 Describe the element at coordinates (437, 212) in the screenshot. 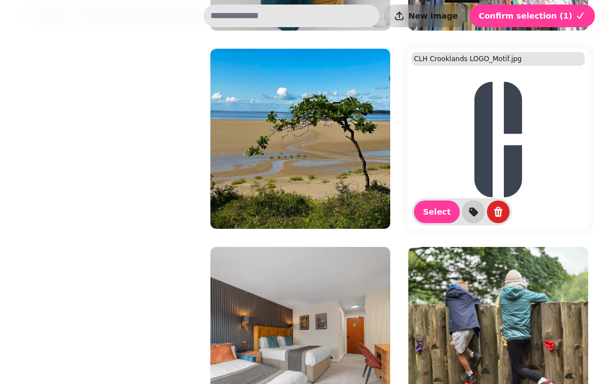

I see `span: Select` at that location.